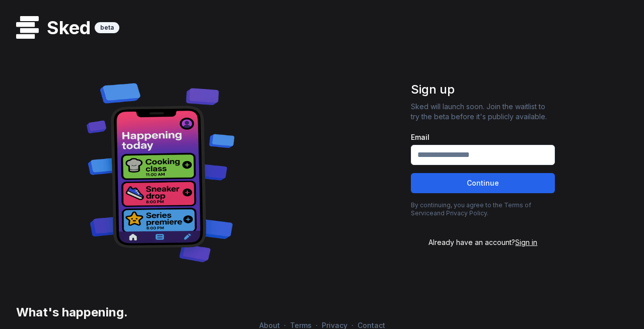 This screenshot has height=329, width=644. I want to click on div: beta, so click(107, 28).